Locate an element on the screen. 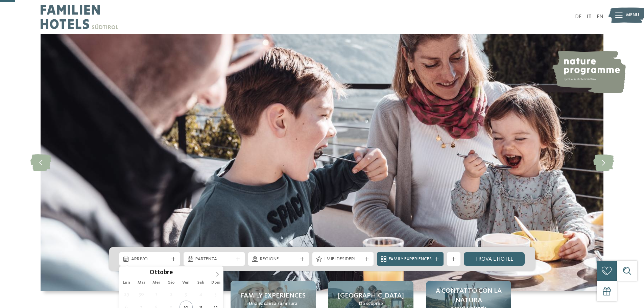 This screenshot has height=308, width=644. span: Gio is located at coordinates (171, 282).